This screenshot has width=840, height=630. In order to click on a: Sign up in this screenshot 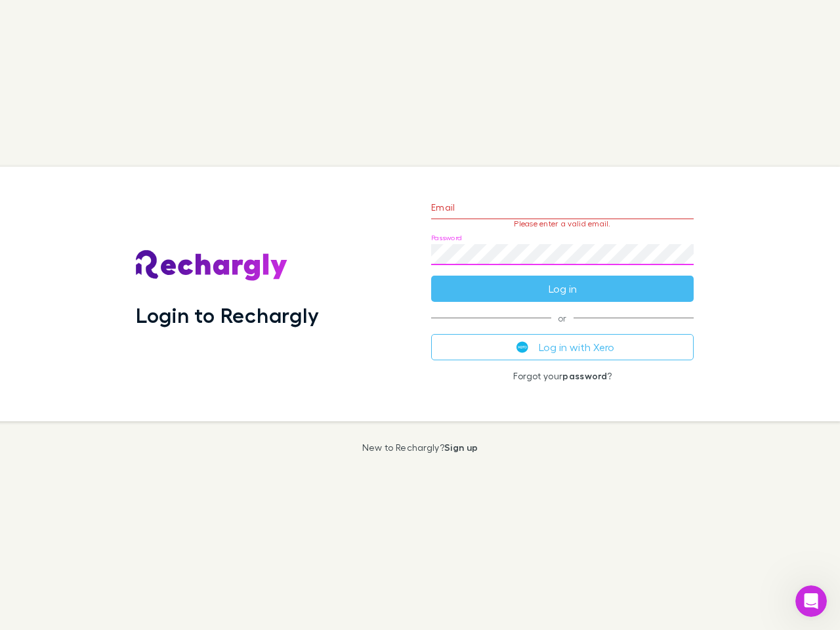, I will do `click(460, 447)`.